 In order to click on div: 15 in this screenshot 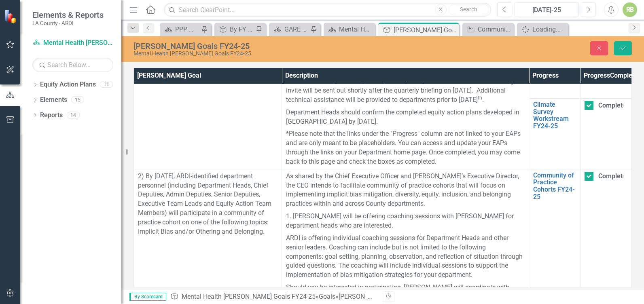, I will do `click(78, 100)`.